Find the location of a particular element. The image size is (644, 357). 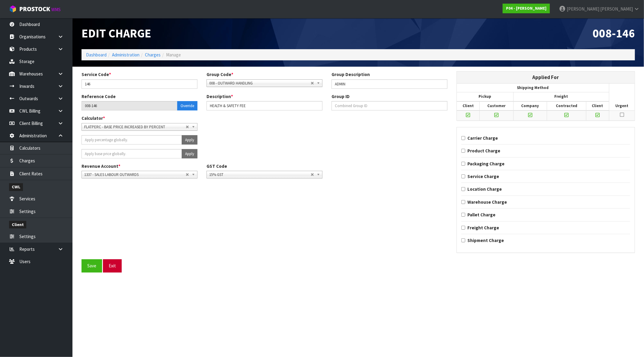

strong: Location Charge is located at coordinates (485, 189).